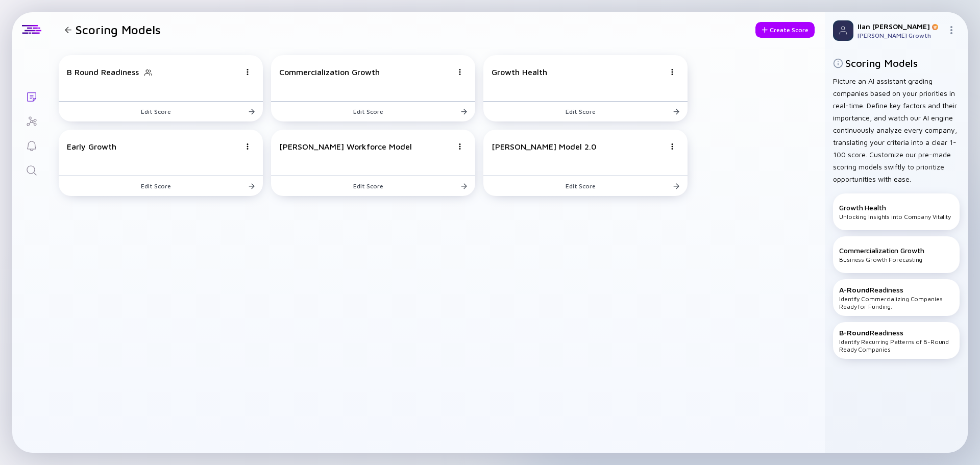  I want to click on div: Scoring Models, so click(896, 62).